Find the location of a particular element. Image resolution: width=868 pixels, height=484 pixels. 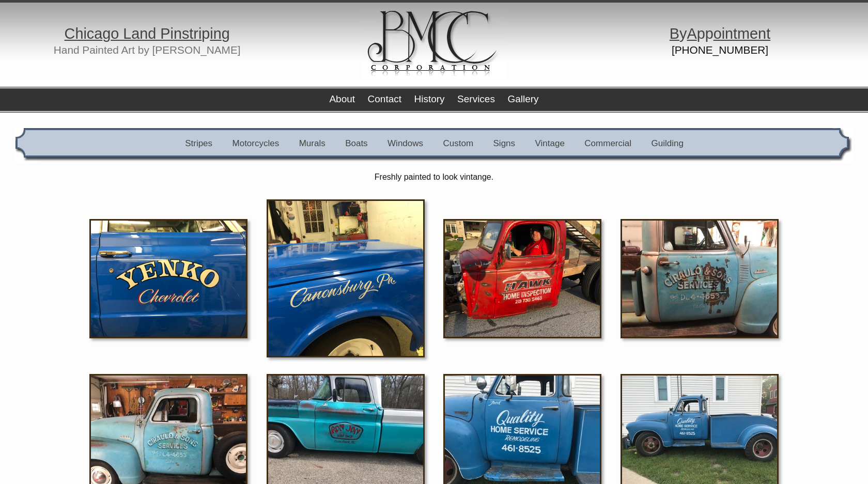

a: Windows is located at coordinates (405, 143).